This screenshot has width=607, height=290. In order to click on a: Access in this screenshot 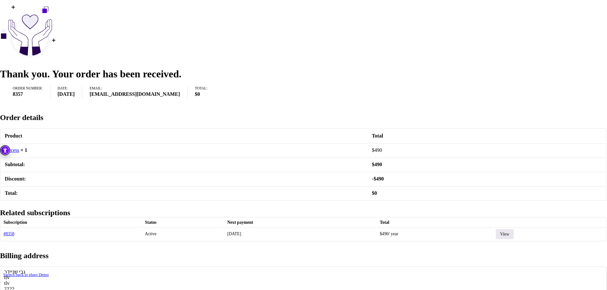, I will do `click(12, 150)`.